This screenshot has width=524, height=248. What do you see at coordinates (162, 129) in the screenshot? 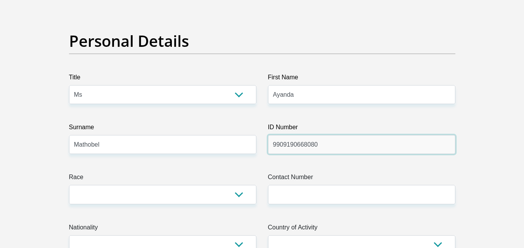
I see `label: Surname` at bounding box center [162, 129].